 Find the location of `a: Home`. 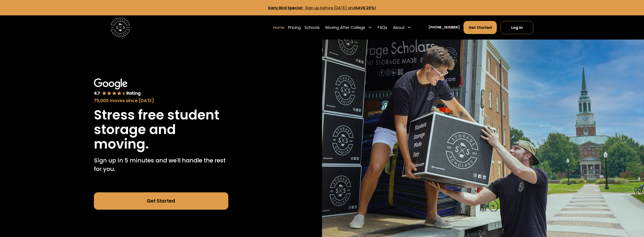

a: Home is located at coordinates (279, 27).